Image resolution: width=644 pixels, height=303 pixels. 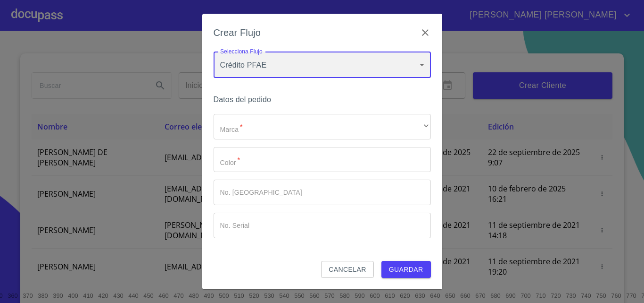 I want to click on h6: Crear Flujo, so click(x=237, y=33).